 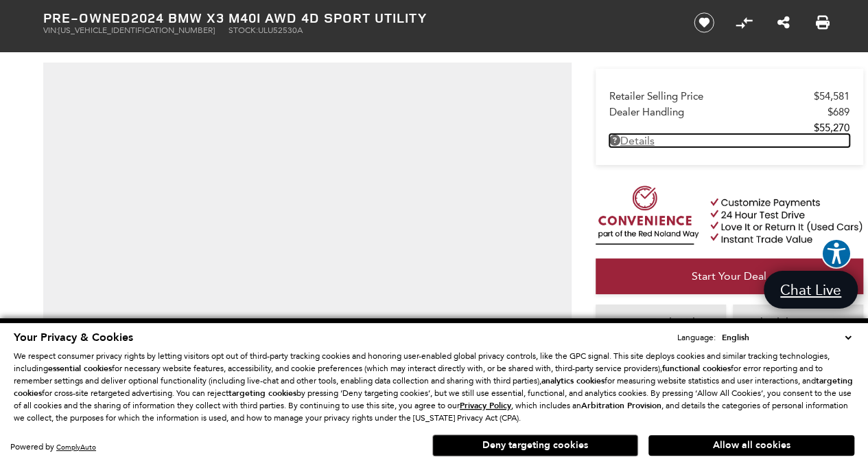 What do you see at coordinates (730, 140) in the screenshot?
I see `a: Details` at bounding box center [730, 140].